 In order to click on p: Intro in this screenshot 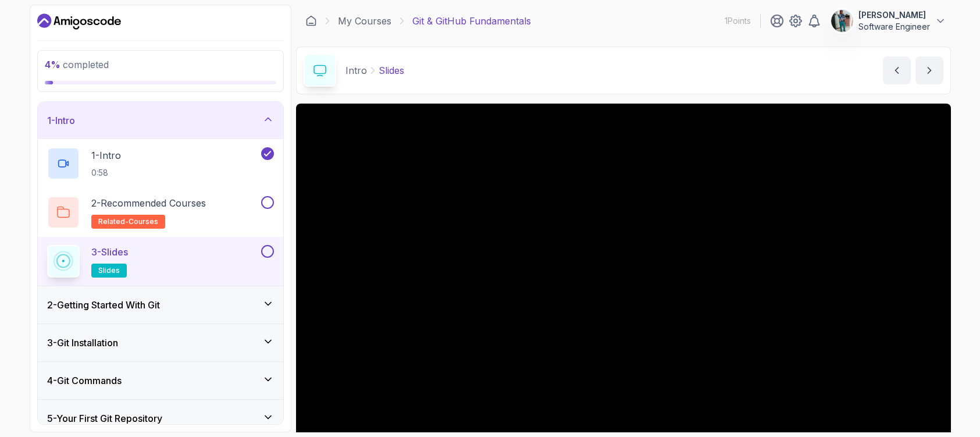, I will do `click(356, 70)`.